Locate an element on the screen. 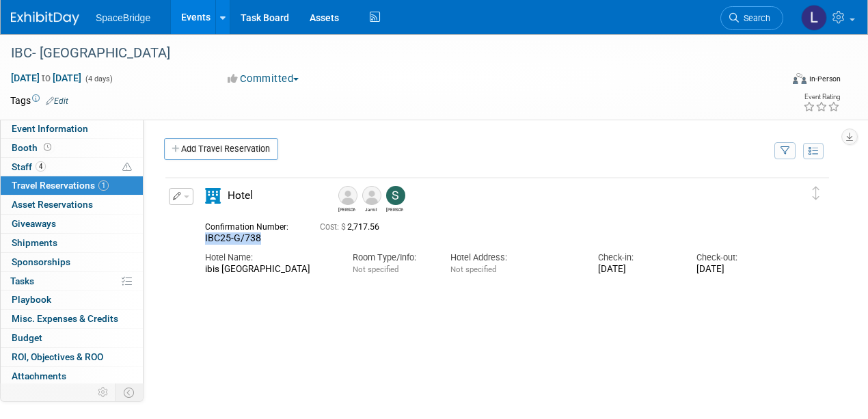 The width and height of the screenshot is (868, 419). a: Sponsorships is located at coordinates (72, 261).